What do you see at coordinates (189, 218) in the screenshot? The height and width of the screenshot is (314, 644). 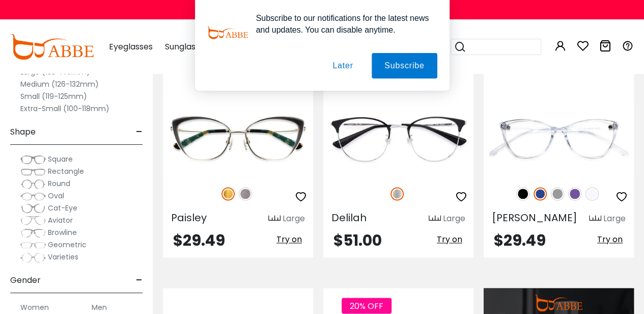 I see `span: Paisley` at bounding box center [189, 218].